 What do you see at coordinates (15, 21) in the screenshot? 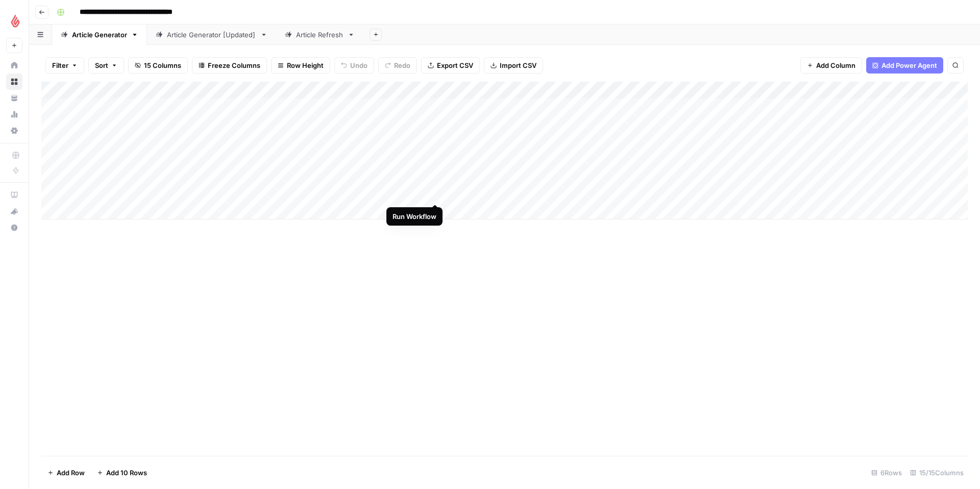
I see `img: Lightspeed Logo` at bounding box center [15, 21].